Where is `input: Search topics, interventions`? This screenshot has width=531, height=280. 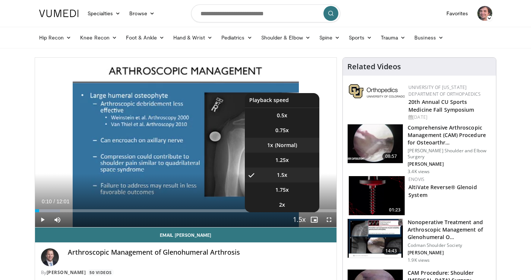
input: Search topics, interventions is located at coordinates (266, 13).